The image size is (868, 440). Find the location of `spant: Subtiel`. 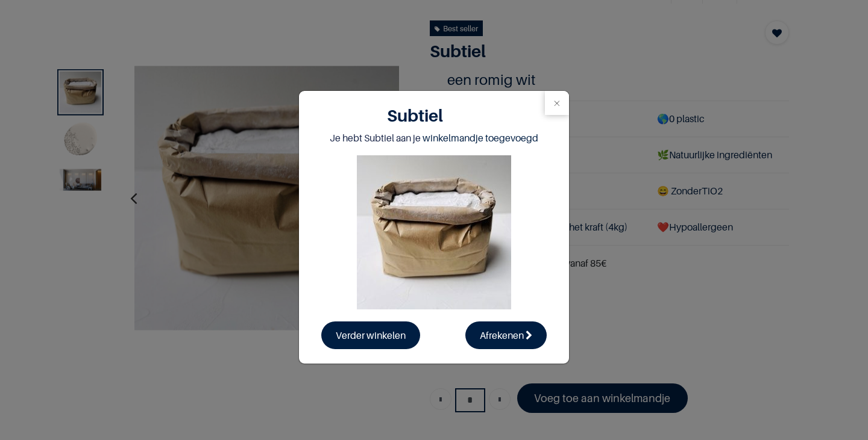

spant: Subtiel is located at coordinates (379, 138).